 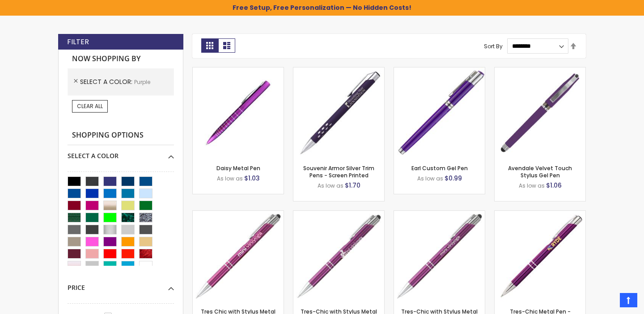 I want to click on img: Daisy Metal Pen-Purple, so click(x=238, y=113).